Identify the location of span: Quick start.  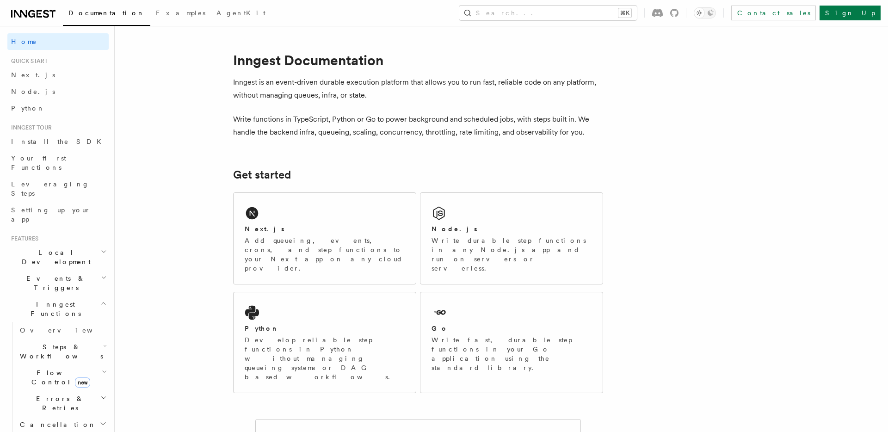
(27, 61).